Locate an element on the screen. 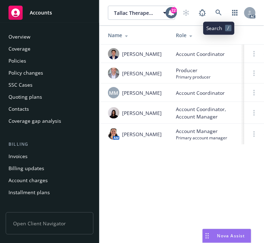  div: Policies is located at coordinates (17, 61).